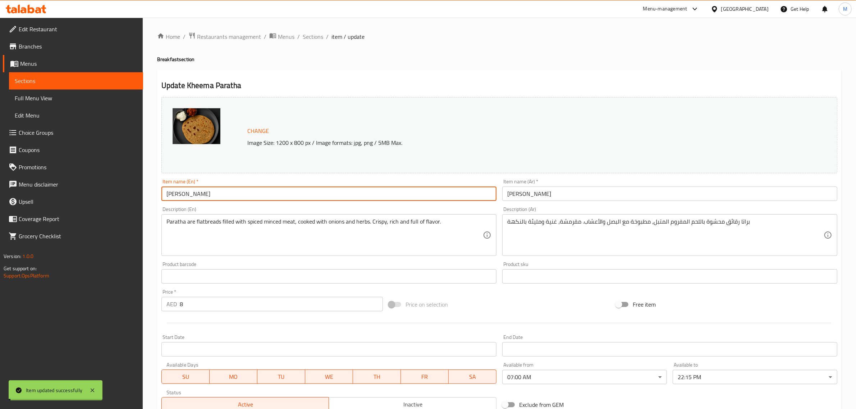 This screenshot has width=856, height=409. I want to click on button: WE, so click(329, 377).